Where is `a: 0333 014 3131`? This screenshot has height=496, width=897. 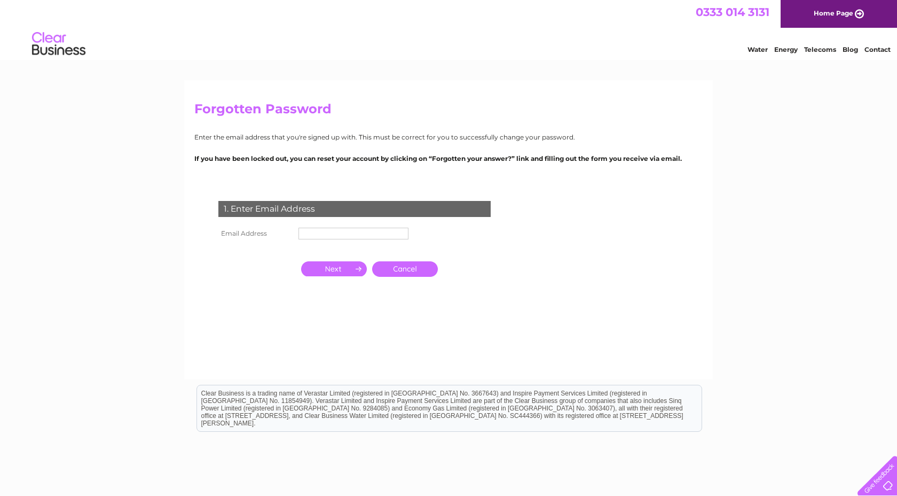
a: 0333 014 3131 is located at coordinates (733, 12).